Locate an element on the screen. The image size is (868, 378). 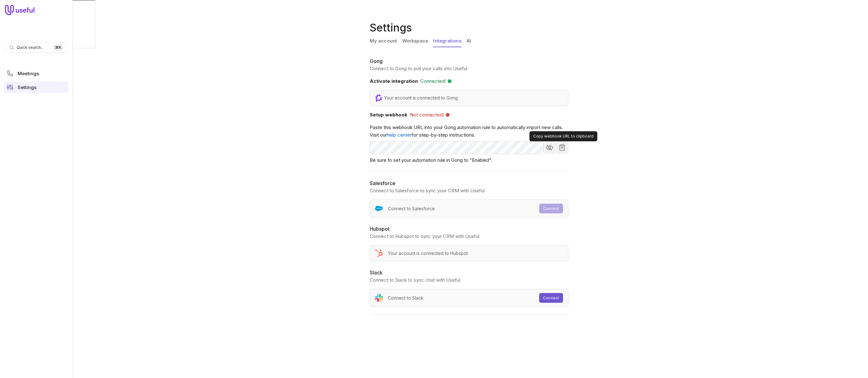
a: Workspace is located at coordinates (415, 41).